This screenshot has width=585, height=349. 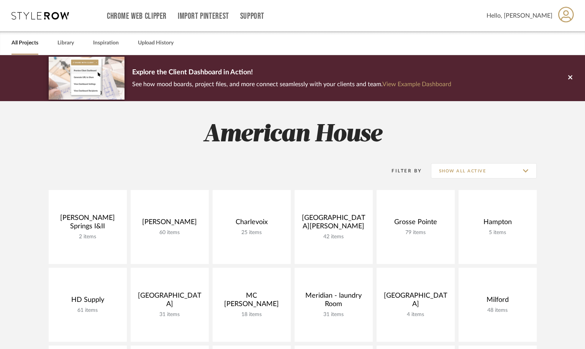 I want to click on a: Import Pinterest, so click(x=203, y=16).